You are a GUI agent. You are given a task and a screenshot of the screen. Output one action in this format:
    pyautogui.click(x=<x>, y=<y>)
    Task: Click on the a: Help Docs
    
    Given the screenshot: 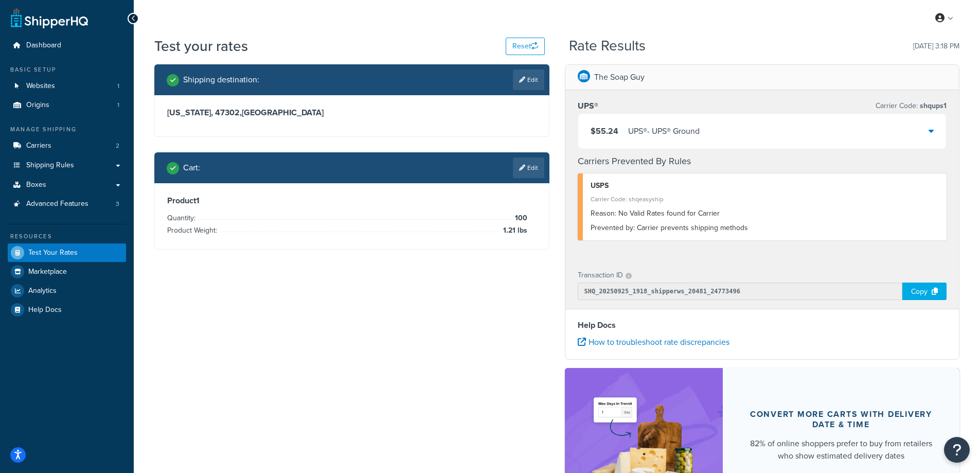 What is the action you would take?
    pyautogui.click(x=67, y=310)
    